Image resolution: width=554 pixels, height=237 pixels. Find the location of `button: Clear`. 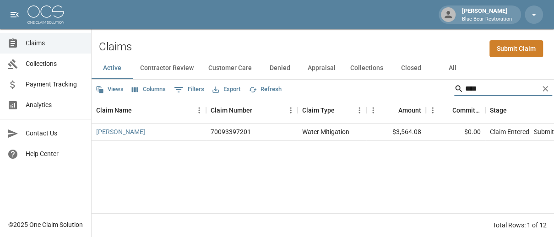

button: Clear is located at coordinates (546, 89).